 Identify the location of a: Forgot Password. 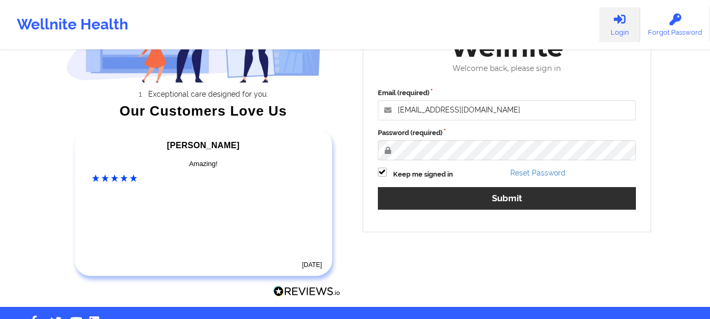
(675, 25).